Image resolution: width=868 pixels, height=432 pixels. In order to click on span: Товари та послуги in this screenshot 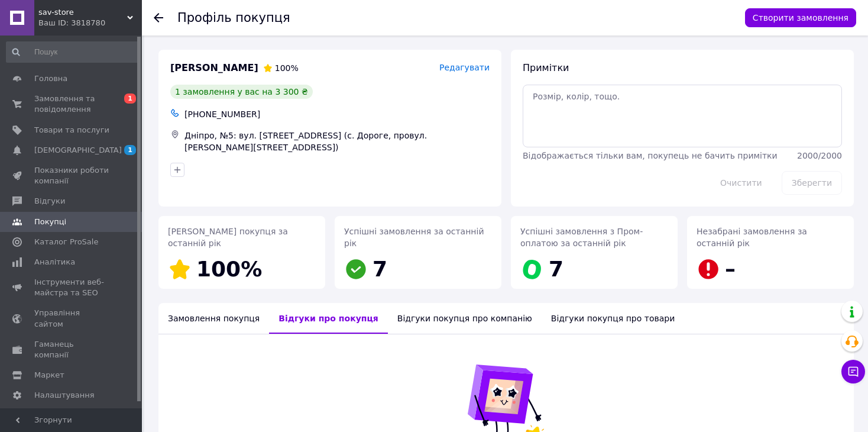, I will do `click(72, 130)`.